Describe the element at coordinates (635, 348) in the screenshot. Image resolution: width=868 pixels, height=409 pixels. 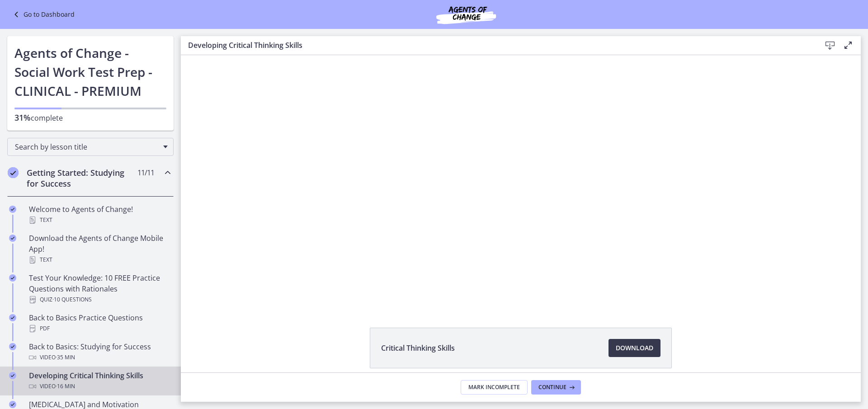
I see `span: Download` at that location.